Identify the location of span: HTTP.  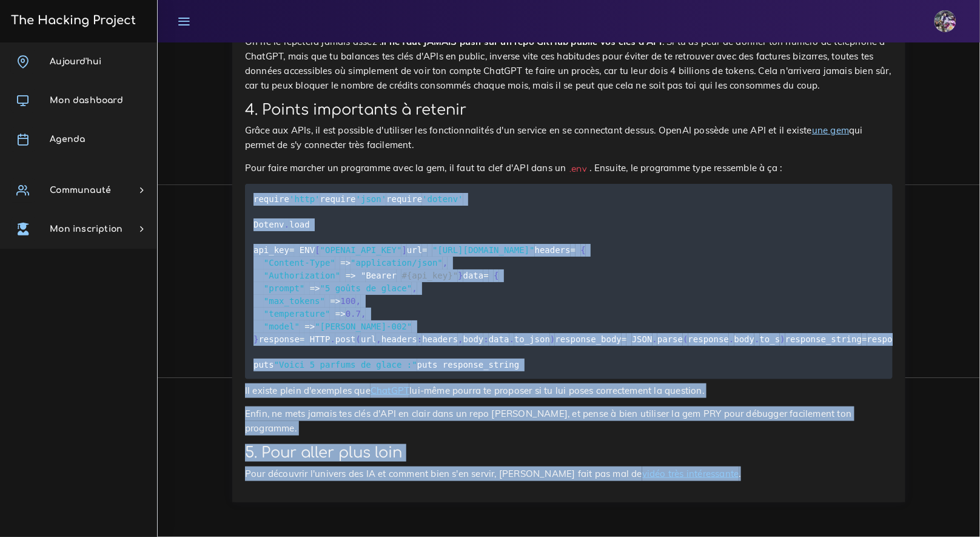
(321, 339).